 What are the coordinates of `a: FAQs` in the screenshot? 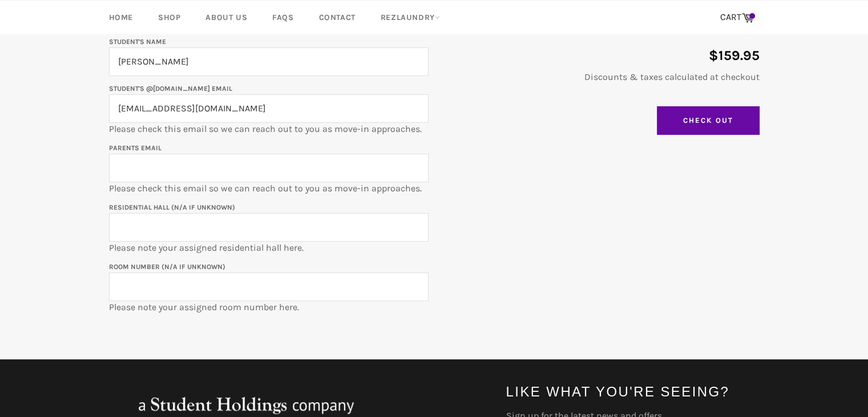 It's located at (283, 17).